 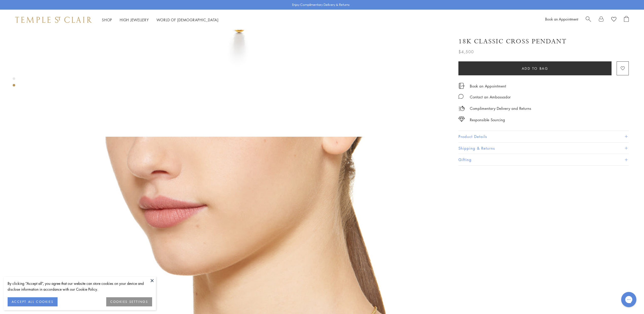 What do you see at coordinates (544, 148) in the screenshot?
I see `button: Shipping & Returns` at bounding box center [544, 148].